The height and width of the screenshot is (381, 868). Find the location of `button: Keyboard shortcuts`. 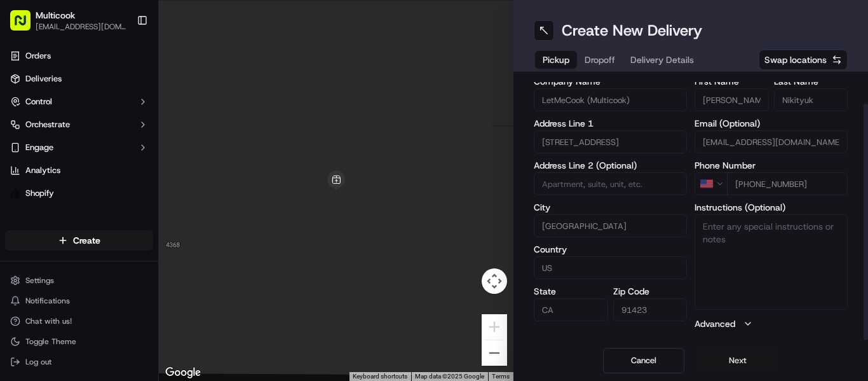

button: Keyboard shortcuts is located at coordinates (380, 376).